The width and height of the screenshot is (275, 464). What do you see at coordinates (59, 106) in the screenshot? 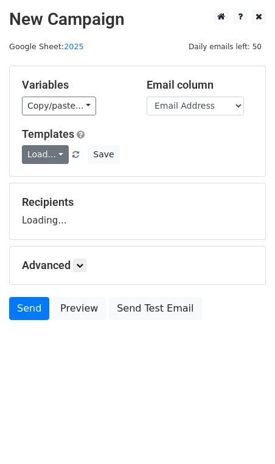
I see `a: Copy/paste...` at bounding box center [59, 106].